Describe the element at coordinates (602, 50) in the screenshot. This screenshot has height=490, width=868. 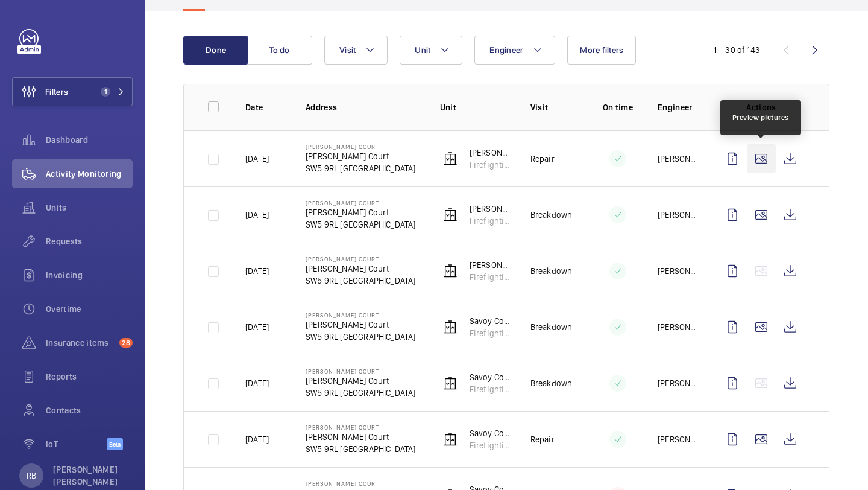
I see `span: More filters` at that location.